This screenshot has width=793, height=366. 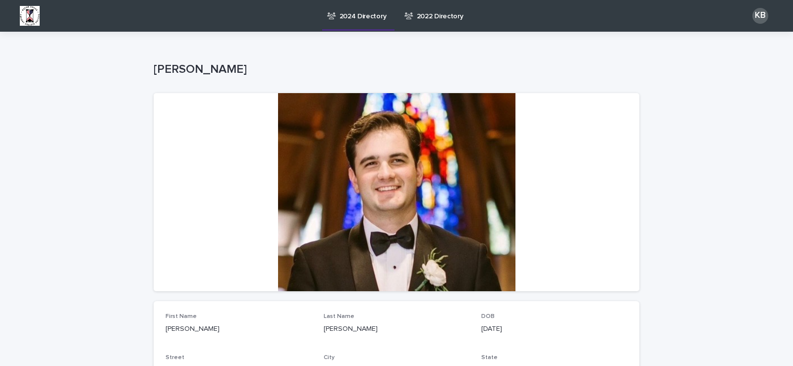 What do you see at coordinates (489, 358) in the screenshot?
I see `span: State` at bounding box center [489, 358].